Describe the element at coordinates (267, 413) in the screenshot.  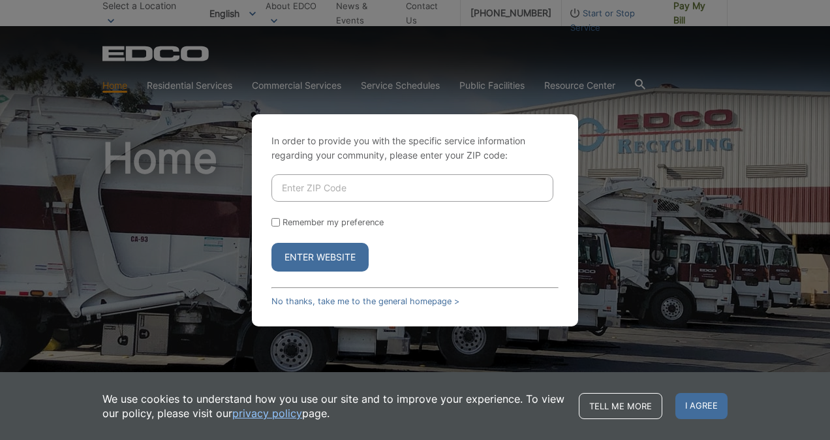
I see `a: privacy policy` at that location.